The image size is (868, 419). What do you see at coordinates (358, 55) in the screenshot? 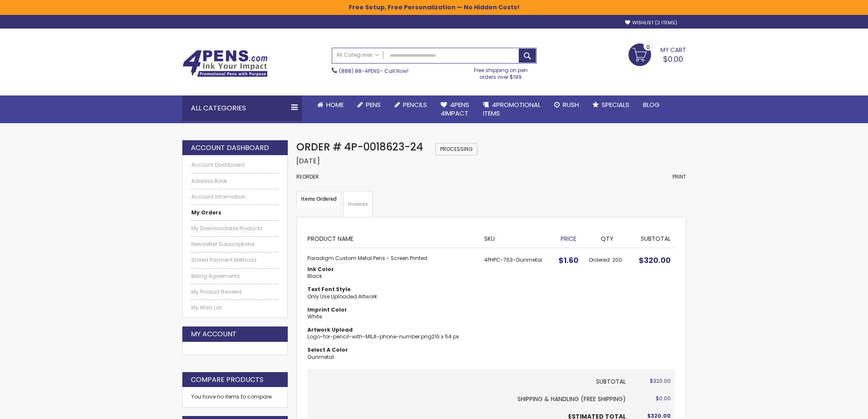
I see `span: All Categories` at bounding box center [358, 55].